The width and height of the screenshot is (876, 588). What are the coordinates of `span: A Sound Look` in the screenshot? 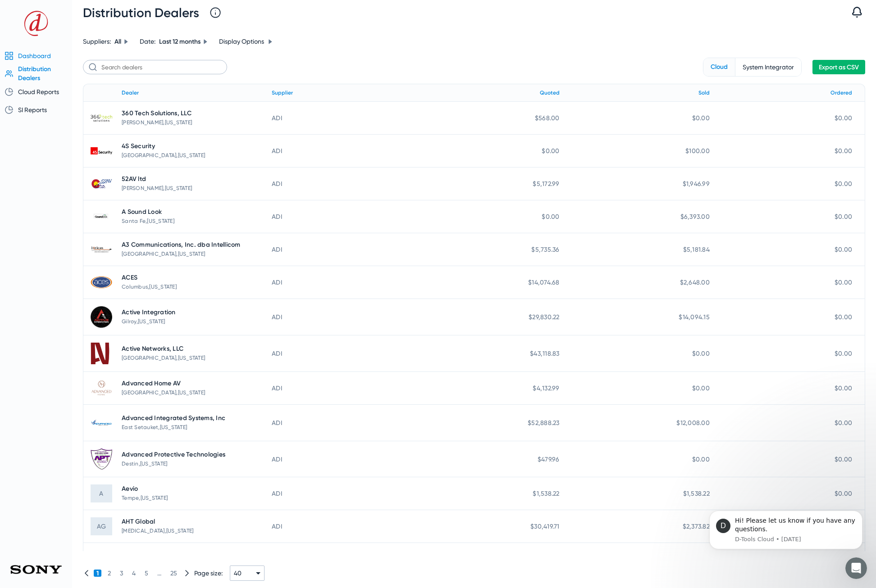 It's located at (142, 212).